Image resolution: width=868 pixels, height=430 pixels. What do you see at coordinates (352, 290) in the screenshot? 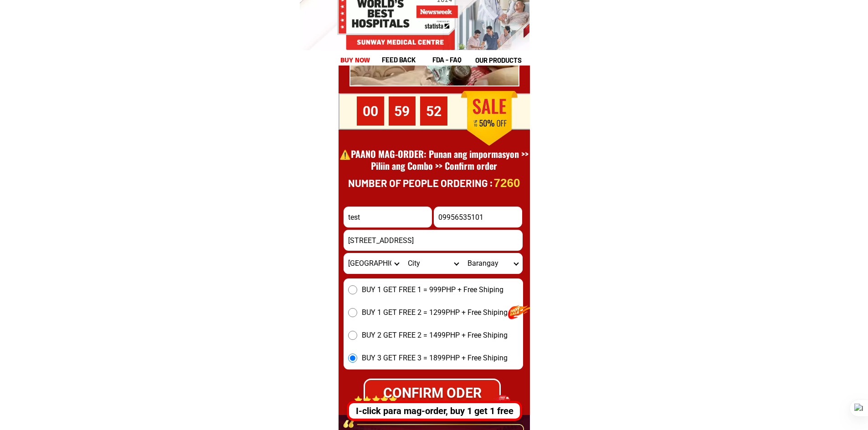
I see `input: BUY 1 GET FREE 1 = 999PHP + Free Shiping` at bounding box center [352, 290].